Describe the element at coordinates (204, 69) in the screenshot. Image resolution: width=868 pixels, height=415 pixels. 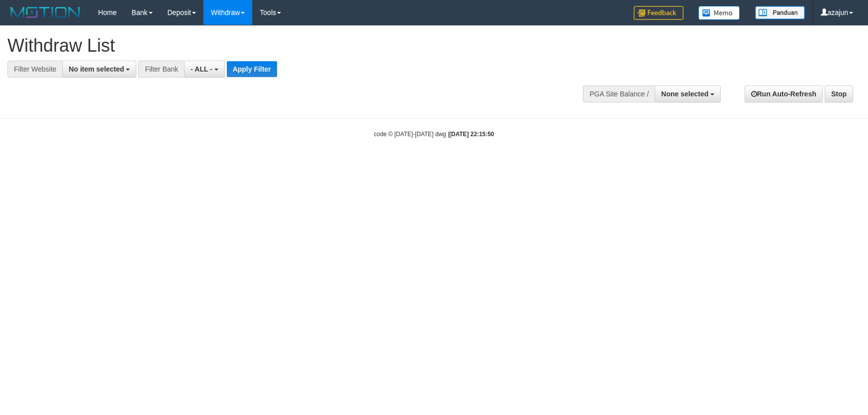
I see `button: - ALL -` at that location.